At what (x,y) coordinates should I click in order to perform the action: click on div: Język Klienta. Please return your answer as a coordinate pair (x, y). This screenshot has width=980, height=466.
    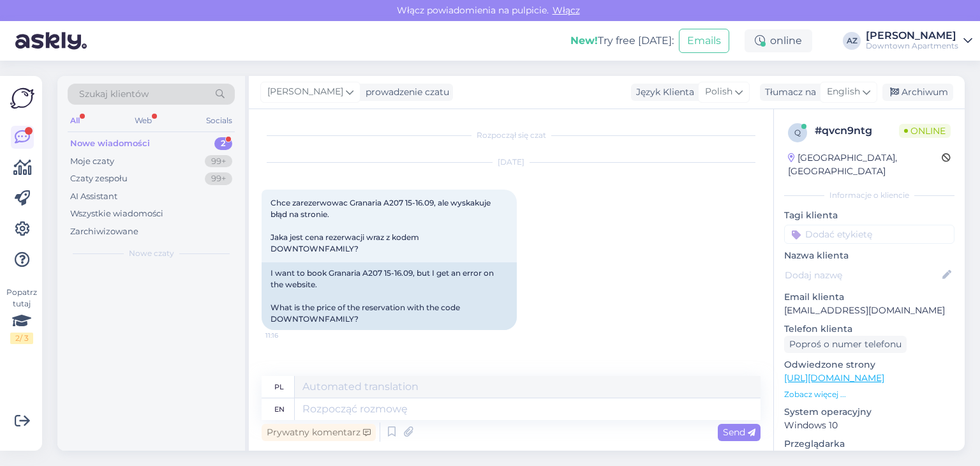
    Looking at the image, I should click on (662, 92).